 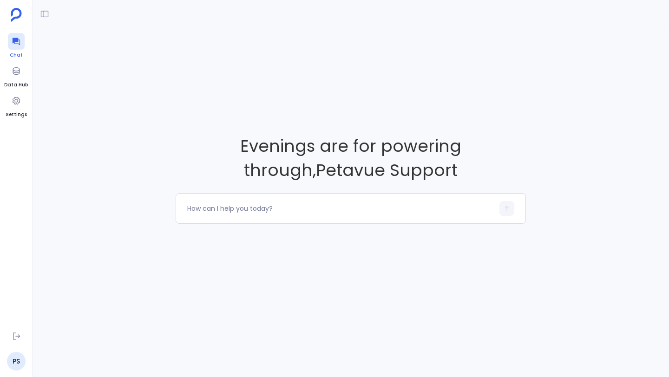 What do you see at coordinates (16, 15) in the screenshot?
I see `img: petavue logo` at bounding box center [16, 15].